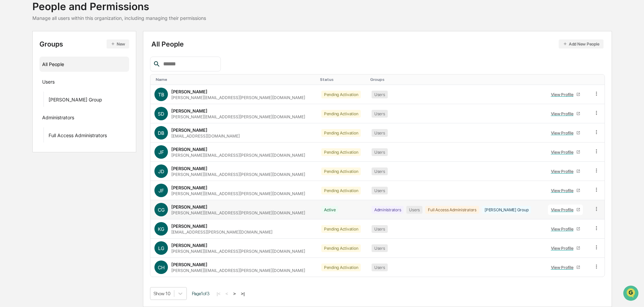 This screenshot has width=644, height=307. What do you see at coordinates (161, 248) in the screenshot?
I see `span: LG` at bounding box center [161, 248].